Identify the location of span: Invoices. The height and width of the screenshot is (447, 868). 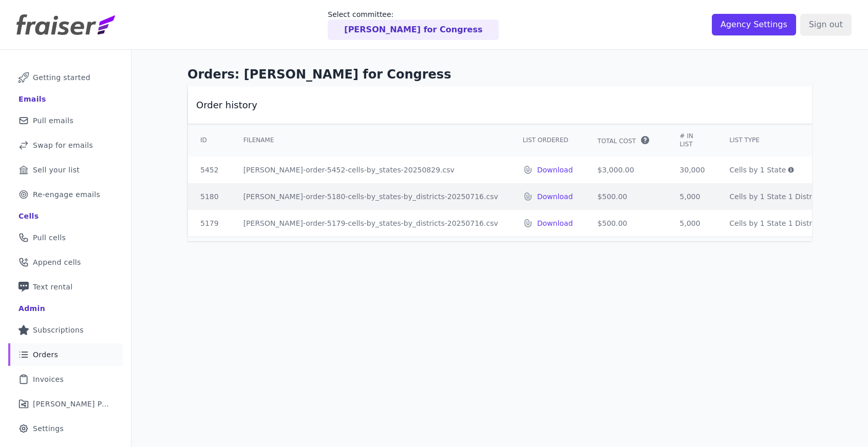
(48, 379).